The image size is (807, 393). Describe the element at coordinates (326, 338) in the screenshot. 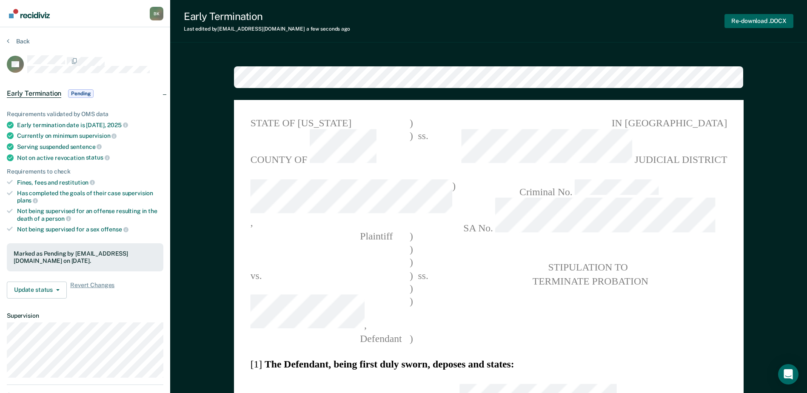

I see `span: Defendant` at that location.